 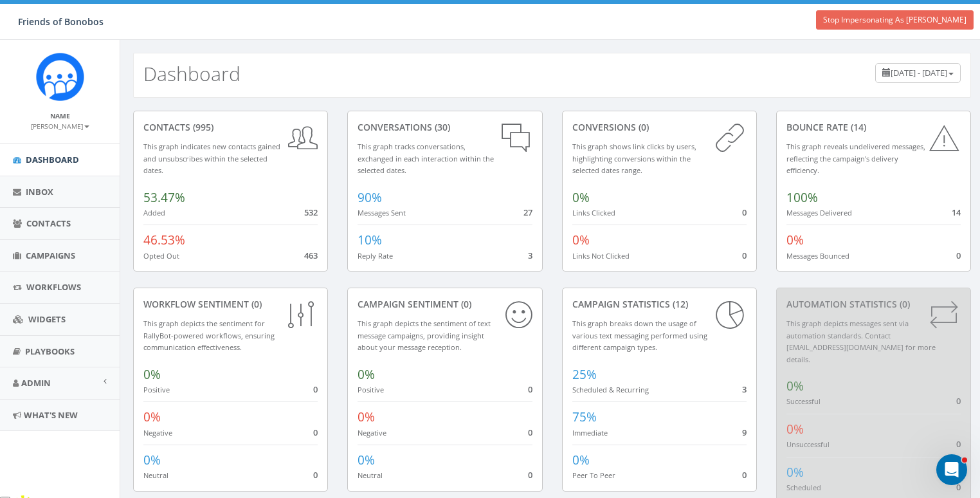 What do you see at coordinates (310, 255) in the screenshot?
I see `span: 463` at bounding box center [310, 255].